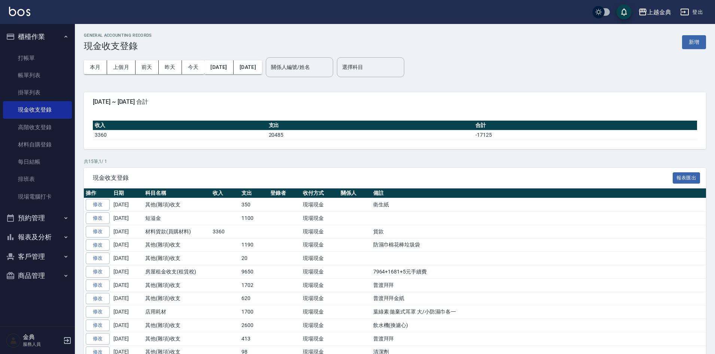 The width and height of the screenshot is (715, 354). What do you see at coordinates (37, 162) in the screenshot?
I see `a: 每日結帳` at bounding box center [37, 162].